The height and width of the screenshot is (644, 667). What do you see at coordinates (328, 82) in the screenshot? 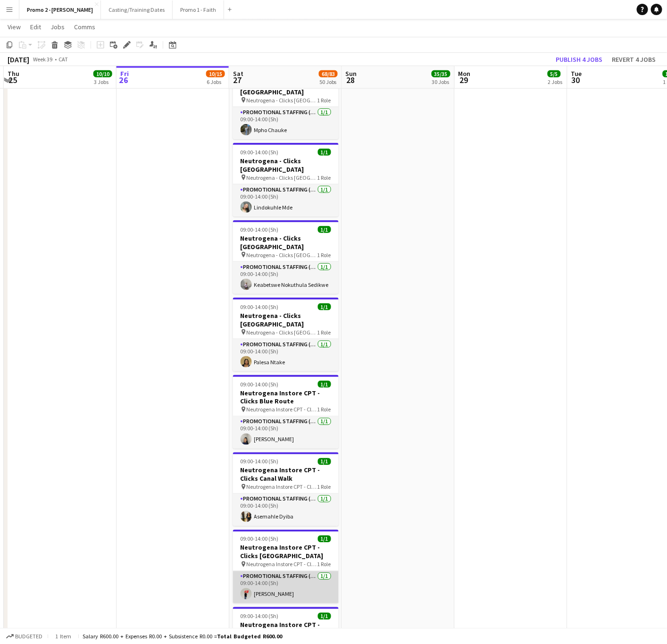
I see `div: 50 Jobs` at bounding box center [328, 82].